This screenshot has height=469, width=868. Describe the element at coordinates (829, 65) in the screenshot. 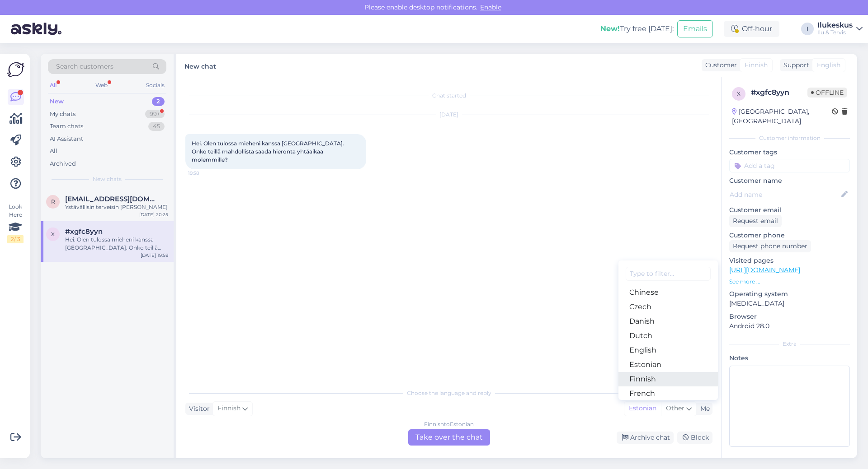

I see `span: English` at that location.